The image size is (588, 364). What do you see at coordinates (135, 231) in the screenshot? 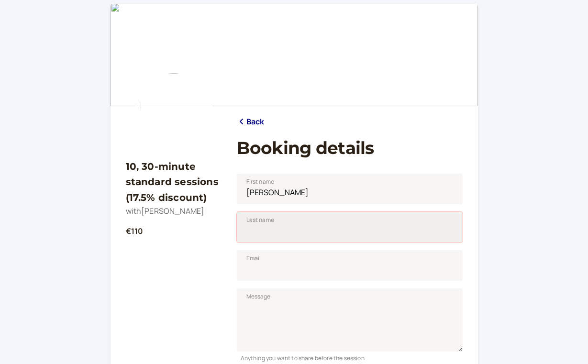
I see `b: €110` at bounding box center [135, 231].